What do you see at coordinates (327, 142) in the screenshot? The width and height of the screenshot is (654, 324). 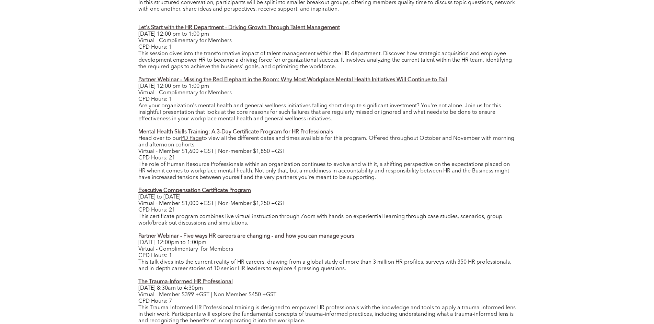 I see `div: Head over to our to view all the different dates and times available for this program. Offered th...` at bounding box center [327, 142].